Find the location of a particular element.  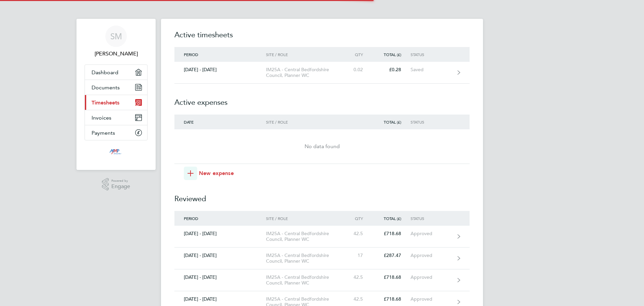

span: Sikandar Mahmood is located at coordinates (116, 54).